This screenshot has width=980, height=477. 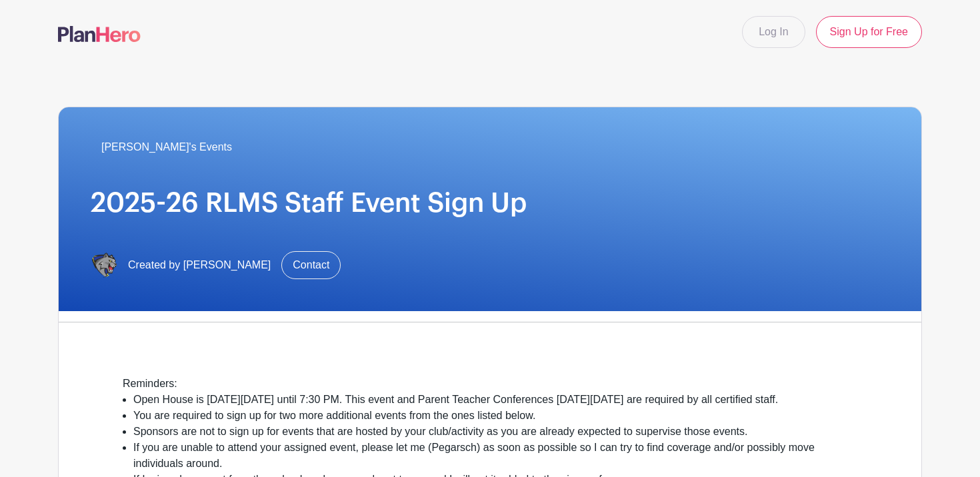 What do you see at coordinates (495, 432) in the screenshot?
I see `li: Sponsors are not to sign up for events that are hosted by your club/activity as you are already e...` at bounding box center [495, 432].